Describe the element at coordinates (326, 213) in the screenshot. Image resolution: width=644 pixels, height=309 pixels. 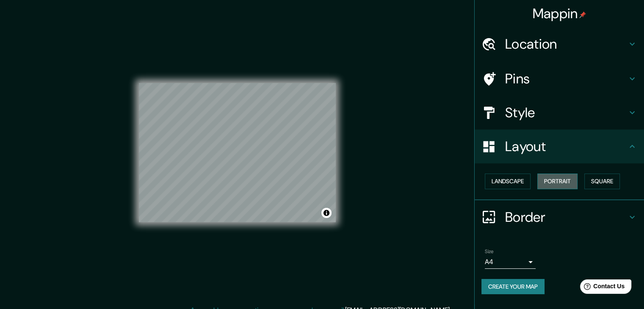
I see `button: Toggle attribution` at that location.